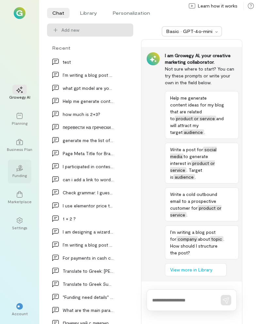  What do you see at coordinates (20, 119) in the screenshot?
I see `a: Planning` at bounding box center [20, 119].